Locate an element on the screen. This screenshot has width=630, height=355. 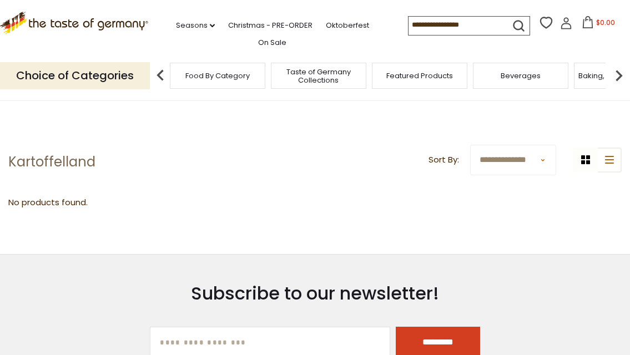
a: Seasons is located at coordinates (195, 26).